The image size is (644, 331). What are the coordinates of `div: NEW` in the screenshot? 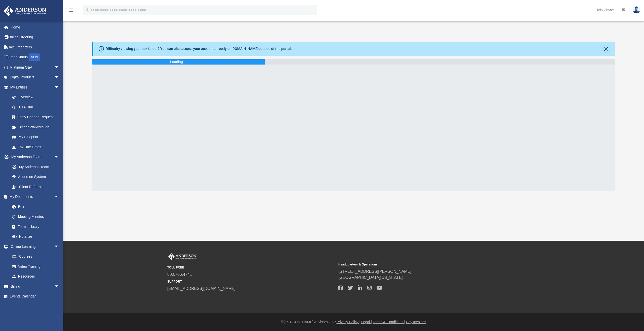 It's located at (35, 57).